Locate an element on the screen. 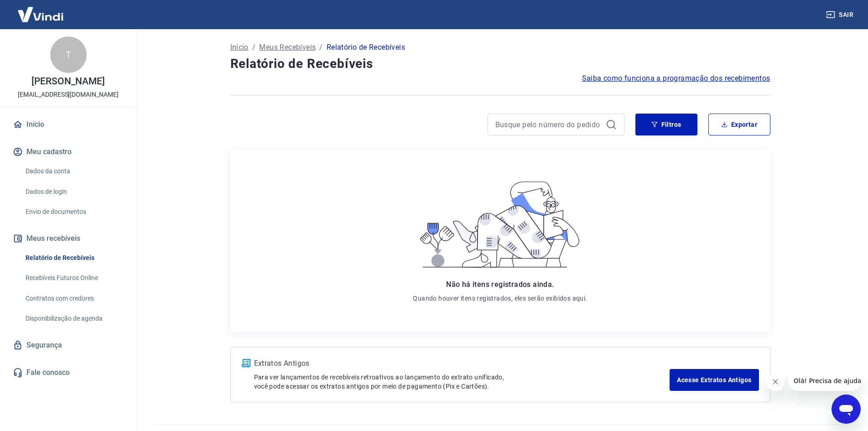 This screenshot has height=431, width=868. a: Fale conosco is located at coordinates (68, 373).